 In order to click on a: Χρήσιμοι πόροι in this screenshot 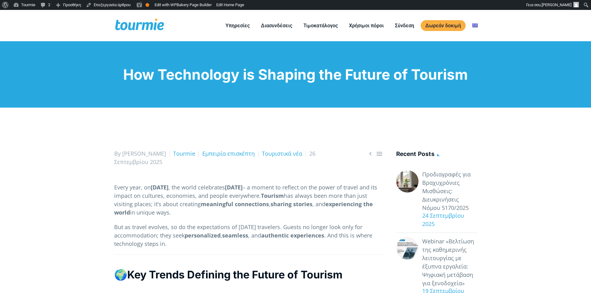, I will do `click(366, 25)`.